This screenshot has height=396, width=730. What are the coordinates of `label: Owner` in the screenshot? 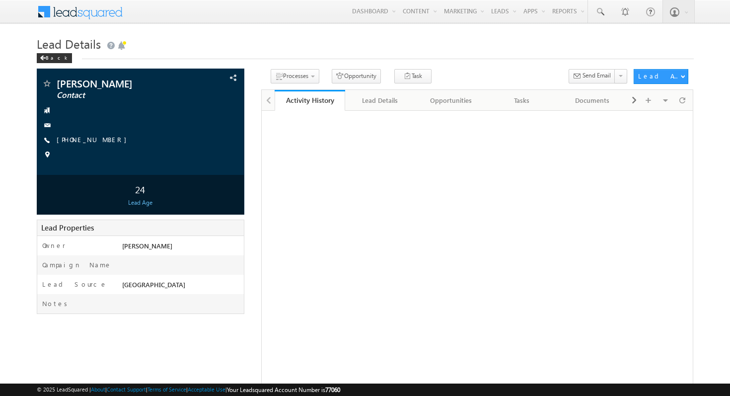 It's located at (54, 245).